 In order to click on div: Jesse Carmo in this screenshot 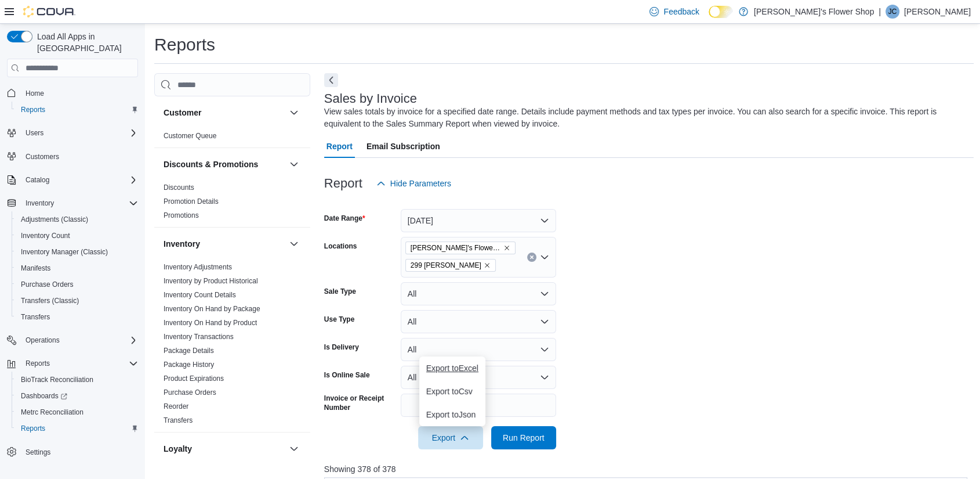, I will do `click(892, 12)`.